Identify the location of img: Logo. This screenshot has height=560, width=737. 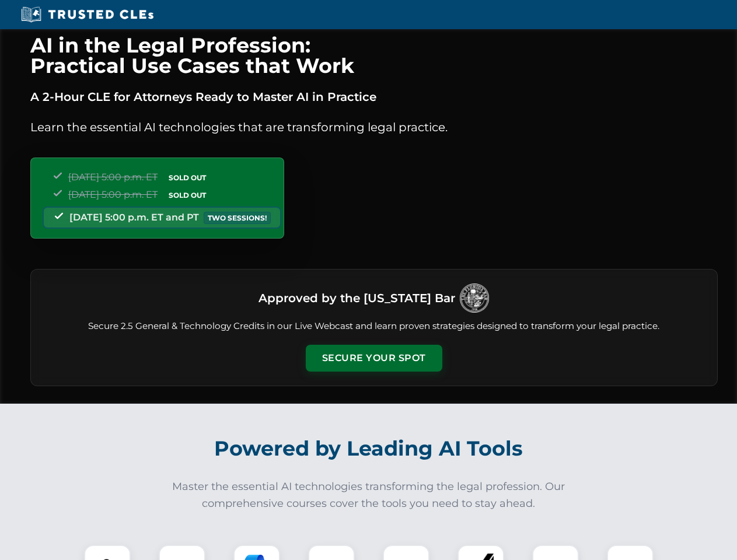
(474, 298).